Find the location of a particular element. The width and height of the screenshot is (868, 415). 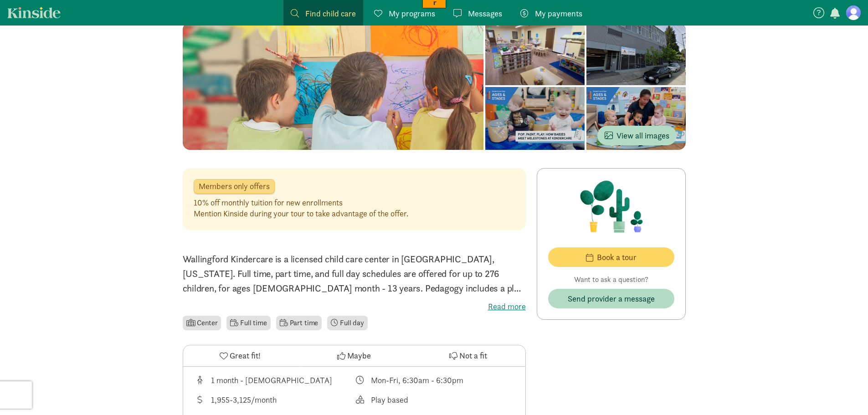

span: Send provider a message is located at coordinates (611, 298).